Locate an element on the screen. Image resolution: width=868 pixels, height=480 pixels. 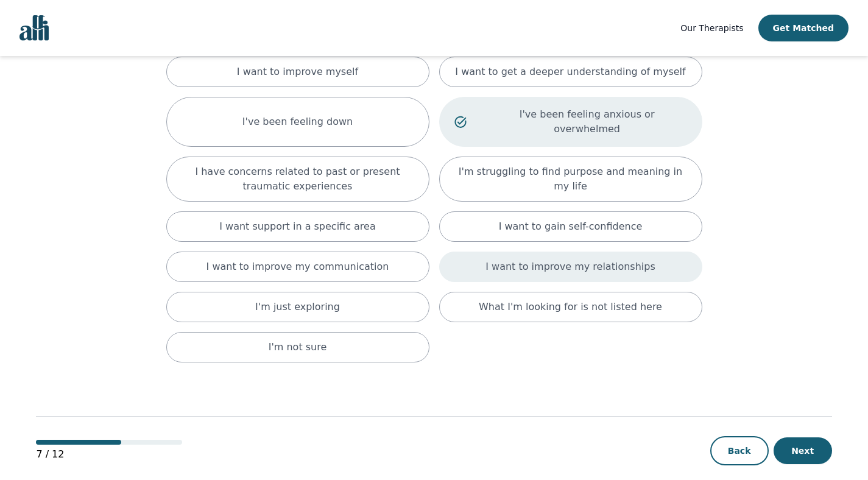
p: I have concerns related to past or present traumatic experiences is located at coordinates (298, 179).